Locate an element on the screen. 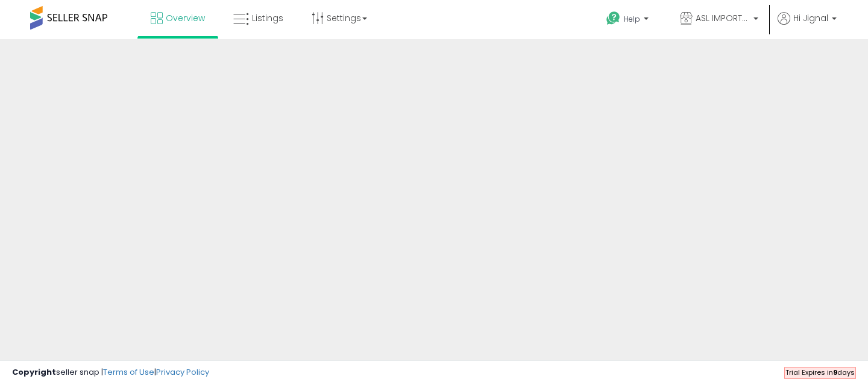 This screenshot has width=868, height=385. a: Privacy Policy is located at coordinates (182, 372).